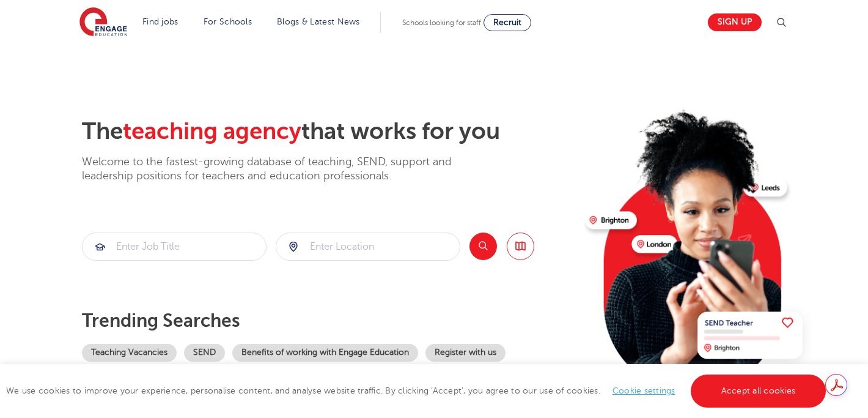 Image resolution: width=868 pixels, height=418 pixels. What do you see at coordinates (103, 22) in the screenshot?
I see `img: Engage Education` at bounding box center [103, 22].